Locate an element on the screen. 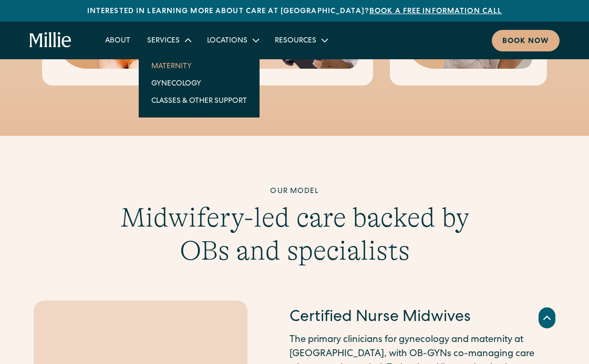 The image size is (589, 364). div: Book now is located at coordinates (526, 42).